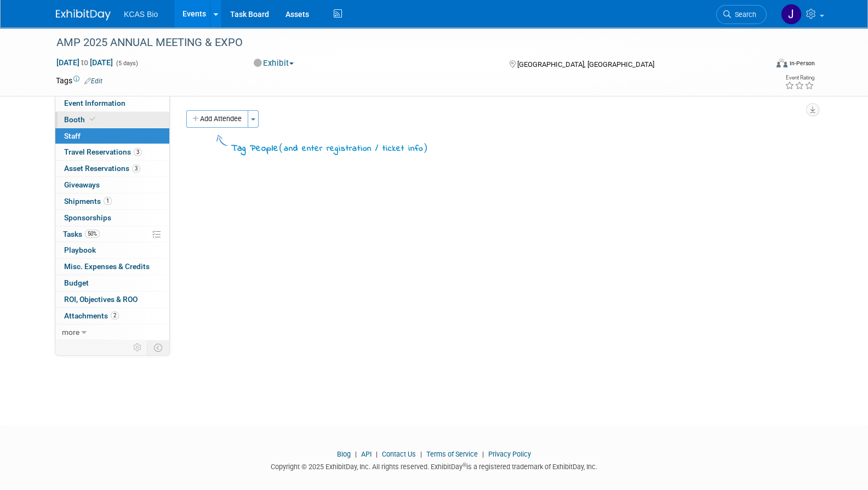 The width and height of the screenshot is (868, 490). Describe the element at coordinates (452, 454) in the screenshot. I see `a: Terms of Service` at that location.